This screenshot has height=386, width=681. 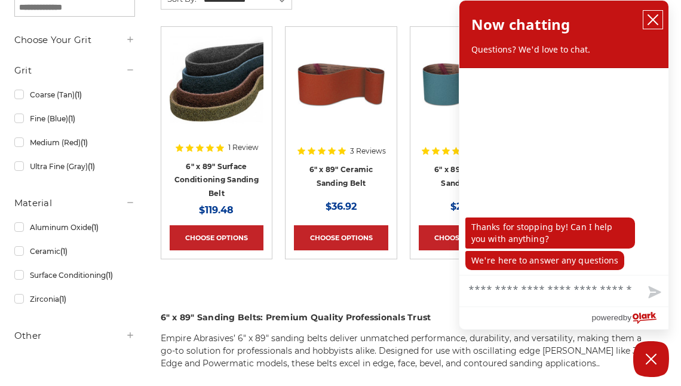 What do you see at coordinates (607, 317) in the screenshot?
I see `span: powered` at bounding box center [607, 317].